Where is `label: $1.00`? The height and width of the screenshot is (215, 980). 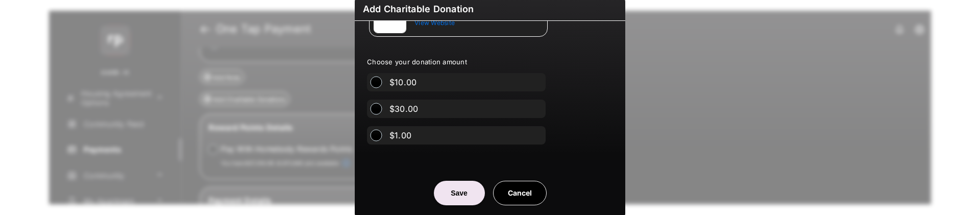 label: $1.00 is located at coordinates (400, 135).